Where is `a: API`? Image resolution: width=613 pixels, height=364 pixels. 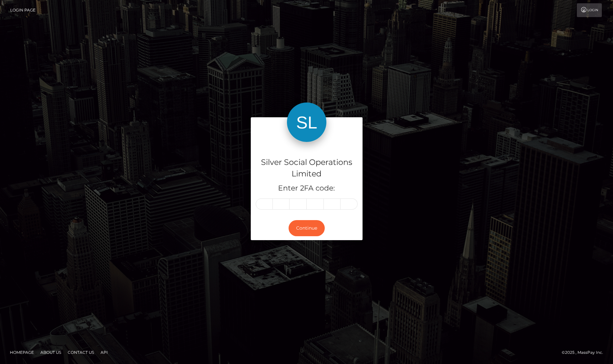
a: API is located at coordinates (104, 352).